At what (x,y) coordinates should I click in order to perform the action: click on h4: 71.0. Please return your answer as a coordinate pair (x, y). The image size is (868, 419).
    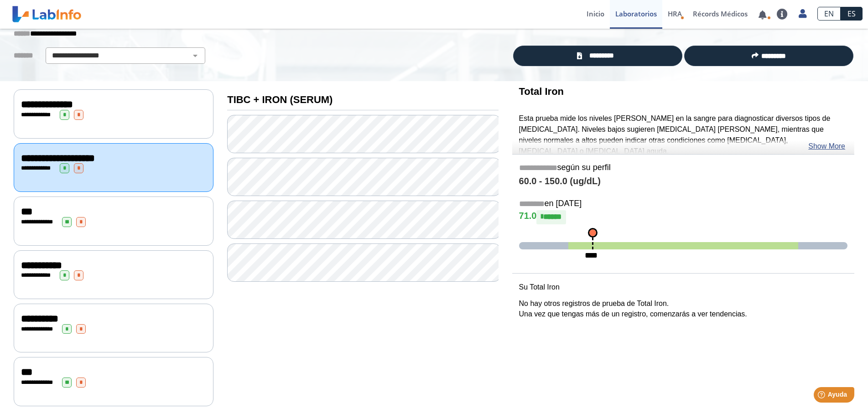
    Looking at the image, I should click on (683, 217).